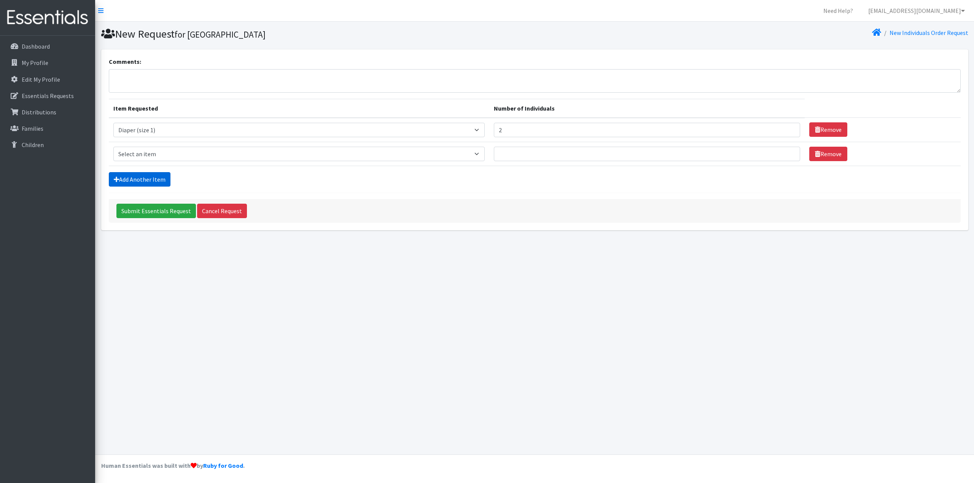 This screenshot has width=974, height=483. I want to click on input: Submit Essentials Request, so click(156, 211).